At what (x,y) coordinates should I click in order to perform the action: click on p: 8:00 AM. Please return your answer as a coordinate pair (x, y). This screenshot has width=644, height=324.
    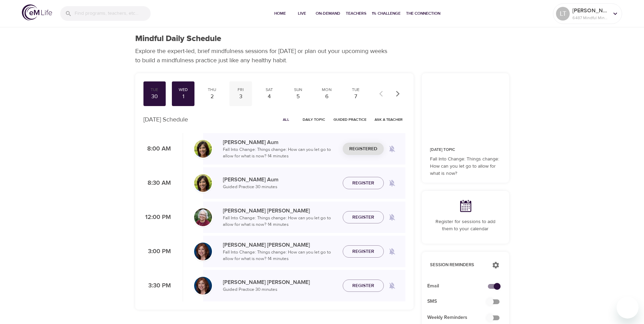
    Looking at the image, I should click on (157, 149).